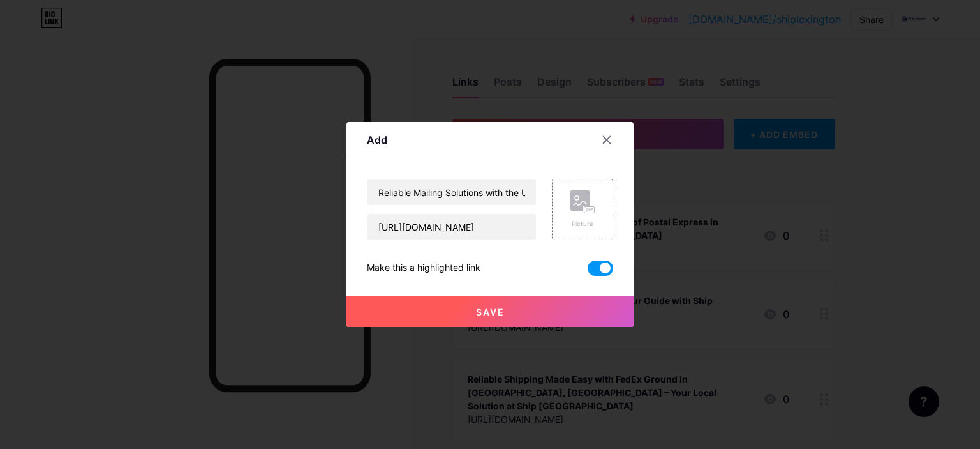 This screenshot has height=449, width=980. What do you see at coordinates (451, 192) in the screenshot?
I see `input: Title` at bounding box center [451, 192].